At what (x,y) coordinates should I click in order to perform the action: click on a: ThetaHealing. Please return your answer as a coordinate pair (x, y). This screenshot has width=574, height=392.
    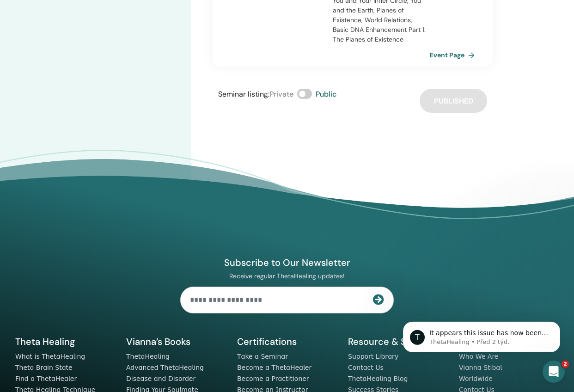
    Looking at the image, I should click on (148, 356).